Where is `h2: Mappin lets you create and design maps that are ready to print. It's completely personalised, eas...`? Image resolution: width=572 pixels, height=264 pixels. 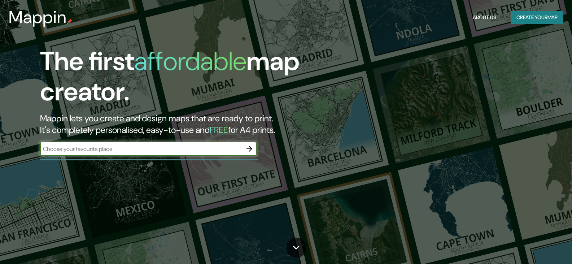
h2: Mappin lets you create and design maps that are ready to print. It's completely personalised, eas... is located at coordinates (183, 124).